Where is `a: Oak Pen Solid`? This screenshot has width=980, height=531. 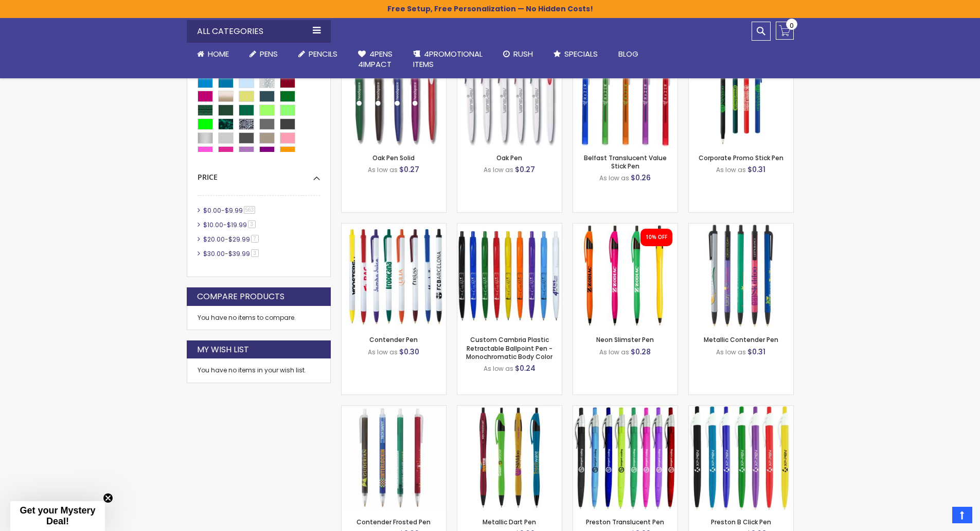 a: Oak Pen Solid is located at coordinates (394, 158).